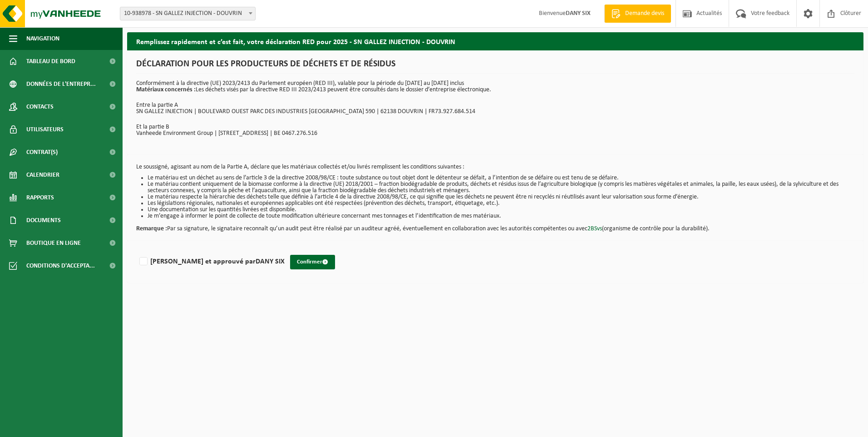 The height and width of the screenshot is (437, 868). Describe the element at coordinates (312, 262) in the screenshot. I see `button: Confirmer` at that location.